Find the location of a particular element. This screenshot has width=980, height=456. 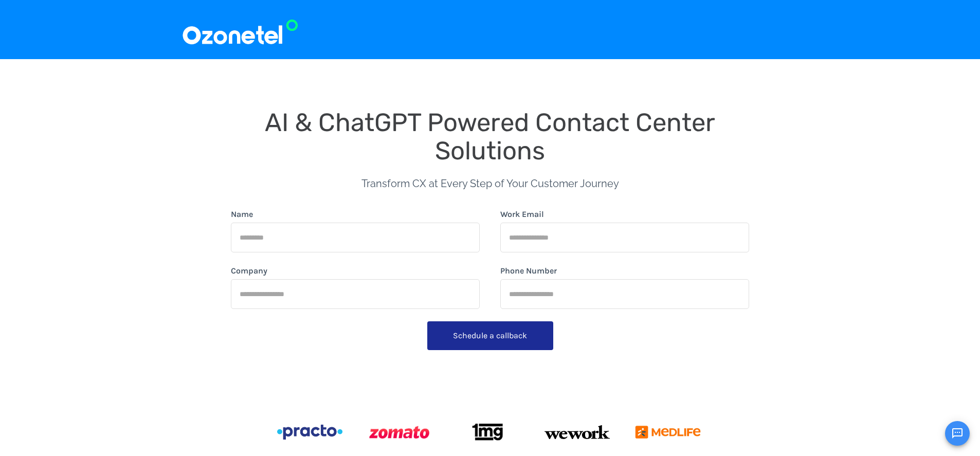

label: Work Email is located at coordinates (522, 215).